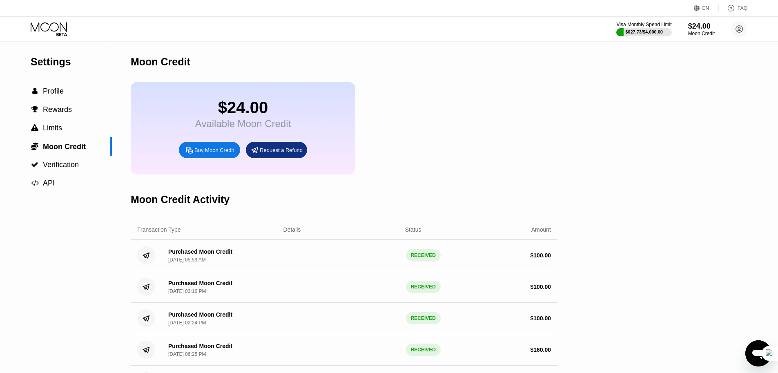 The image size is (778, 373). I want to click on div: Status, so click(413, 230).